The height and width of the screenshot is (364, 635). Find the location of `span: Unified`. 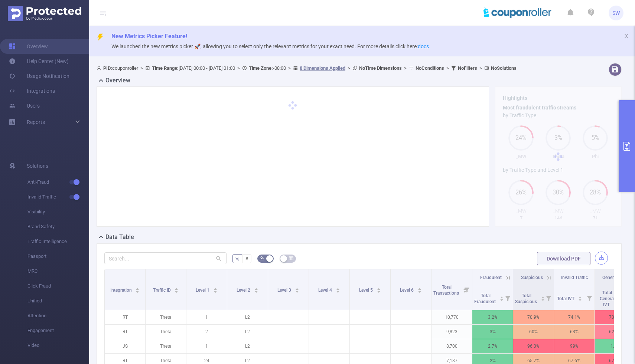

span: Unified is located at coordinates (58, 301).